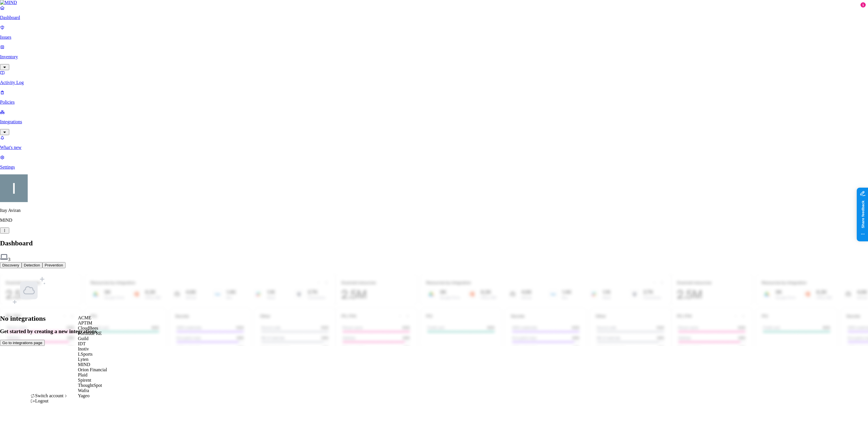  I want to click on span: Inotiv, so click(84, 349).